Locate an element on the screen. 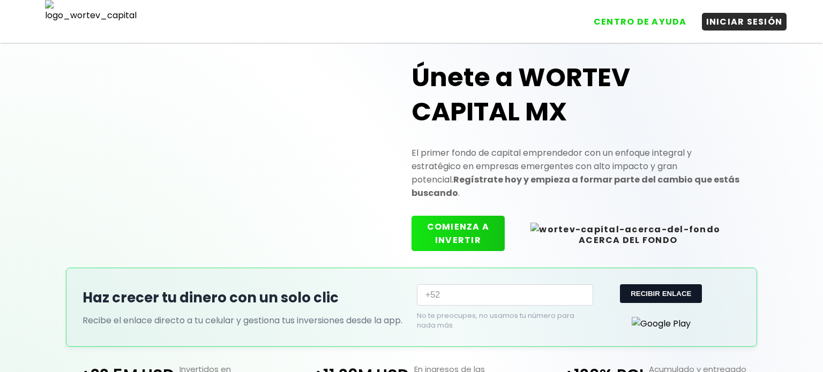 This screenshot has width=823, height=372. button: CENTRO DE AYUDA is located at coordinates (640, 21).